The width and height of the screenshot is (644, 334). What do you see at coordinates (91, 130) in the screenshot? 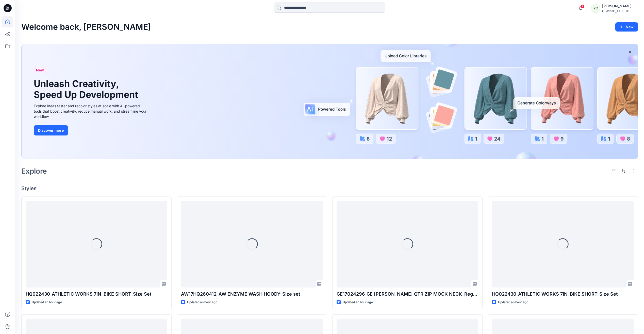
I see `a: Discover more` at bounding box center [91, 130].